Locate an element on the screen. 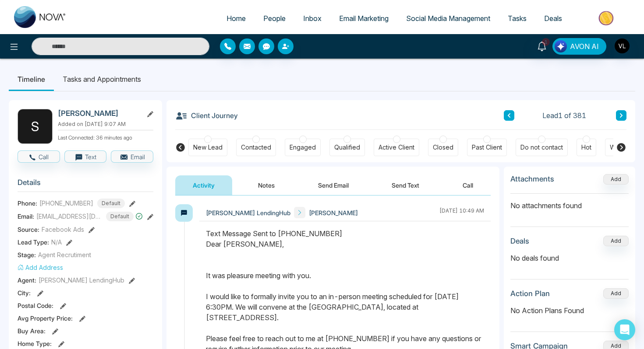 This screenshot has width=644, height=349. a: Social Media Management is located at coordinates (448, 18).